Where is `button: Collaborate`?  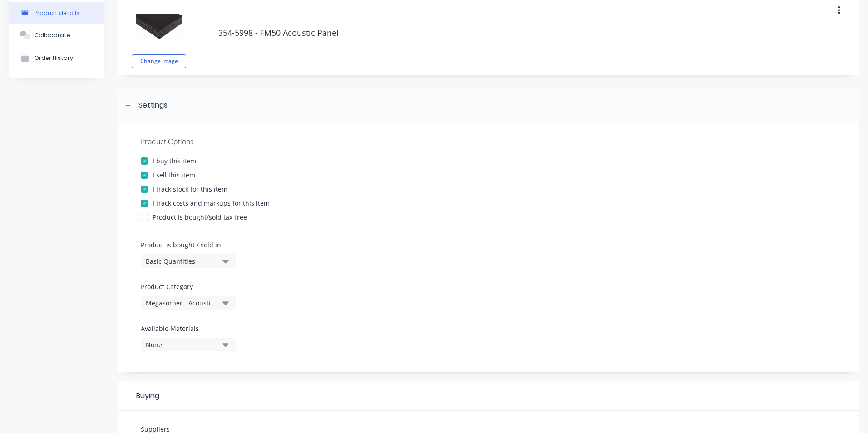 button: Collaborate is located at coordinates (57, 35).